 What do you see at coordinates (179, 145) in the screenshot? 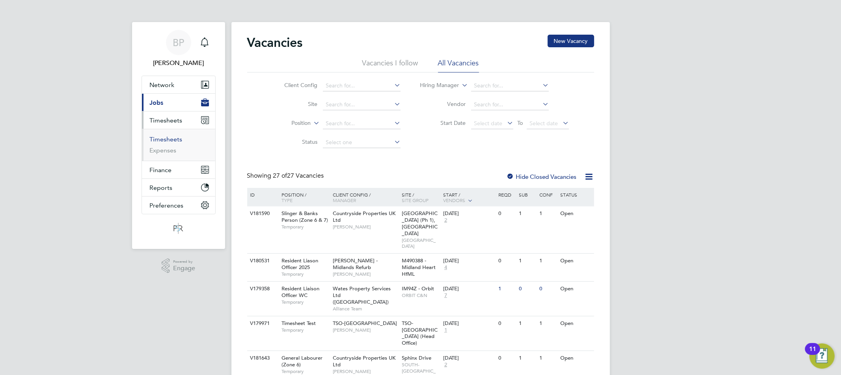
I see `div: Timesheets` at bounding box center [179, 145].